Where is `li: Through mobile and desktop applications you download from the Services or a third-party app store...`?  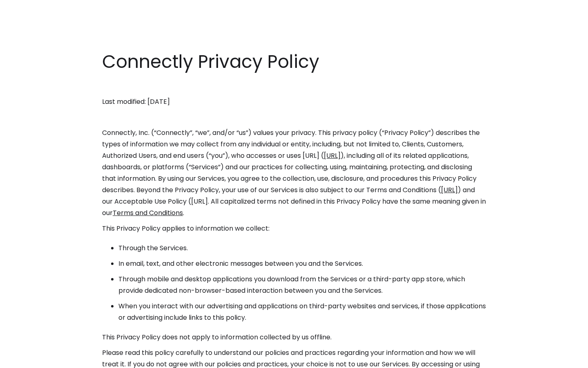 li: Through mobile and desktop applications you download from the Services or a third-party app store... is located at coordinates (302, 285).